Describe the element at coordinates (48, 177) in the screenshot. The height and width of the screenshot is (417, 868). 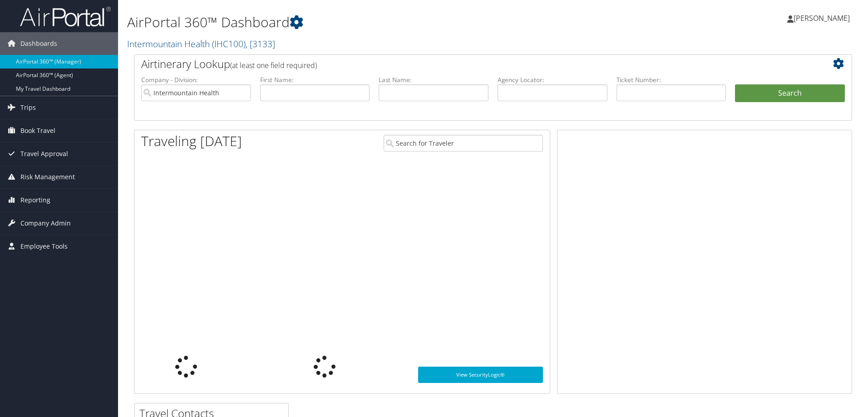
I see `span: Risk Management` at that location.